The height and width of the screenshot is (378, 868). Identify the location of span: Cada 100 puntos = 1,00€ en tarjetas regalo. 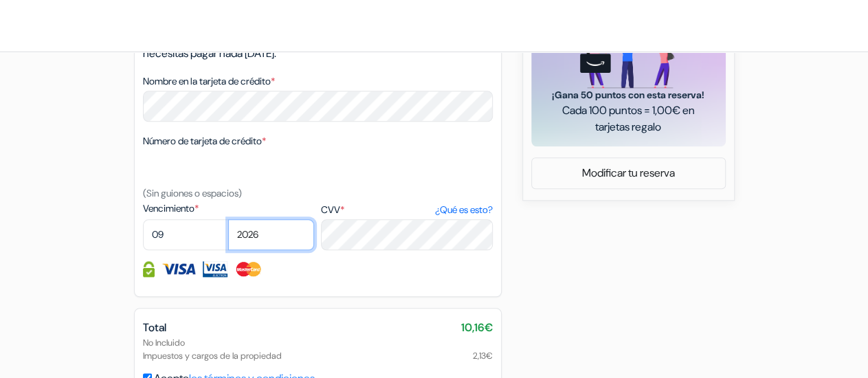
(628, 119).